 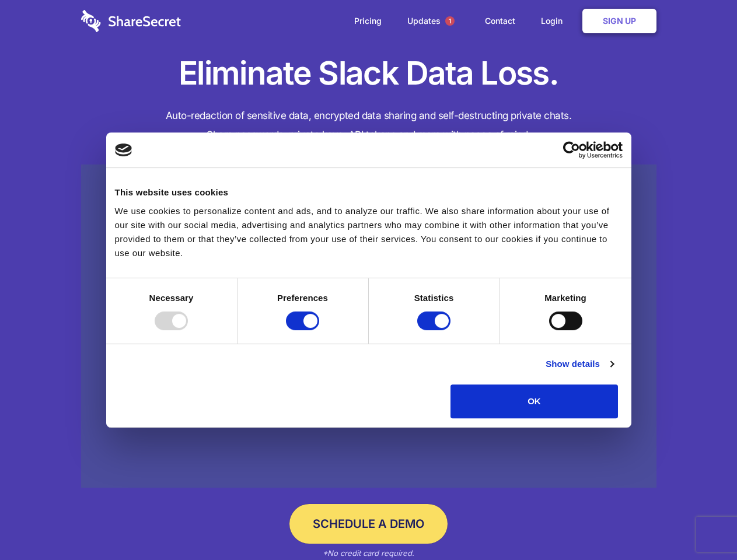 What do you see at coordinates (565, 297) in the screenshot?
I see `strong: Marketing` at bounding box center [565, 297].